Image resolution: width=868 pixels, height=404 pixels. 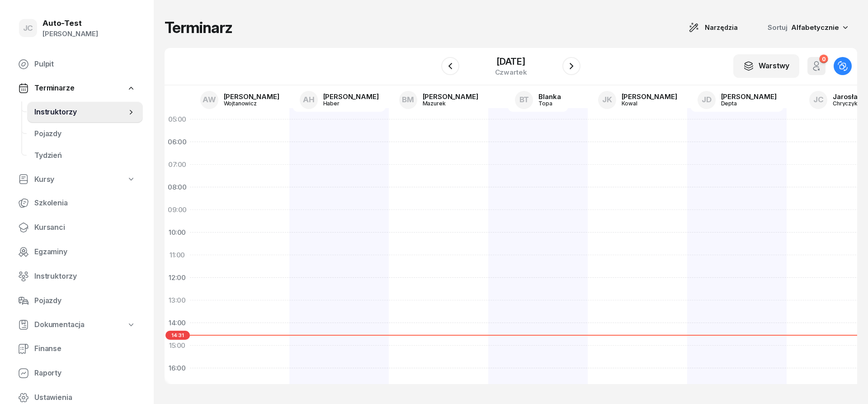 I want to click on span: Tydzień, so click(x=85, y=156).